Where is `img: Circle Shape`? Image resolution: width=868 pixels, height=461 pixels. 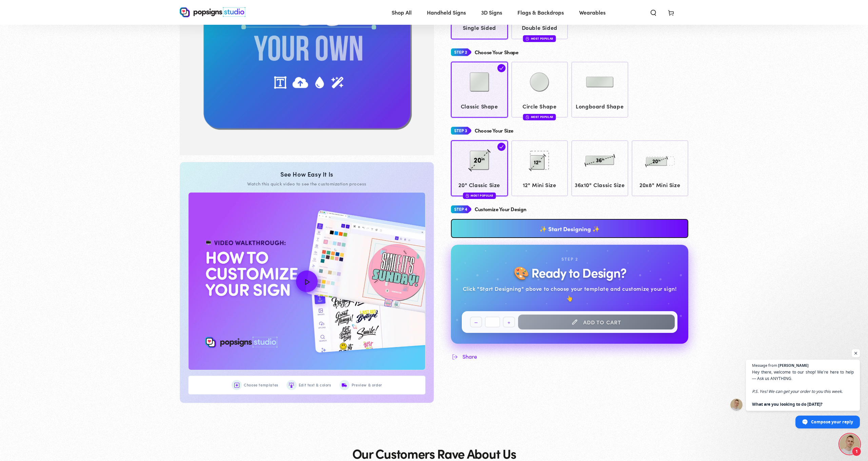
img: Circle Shape is located at coordinates (539, 82).